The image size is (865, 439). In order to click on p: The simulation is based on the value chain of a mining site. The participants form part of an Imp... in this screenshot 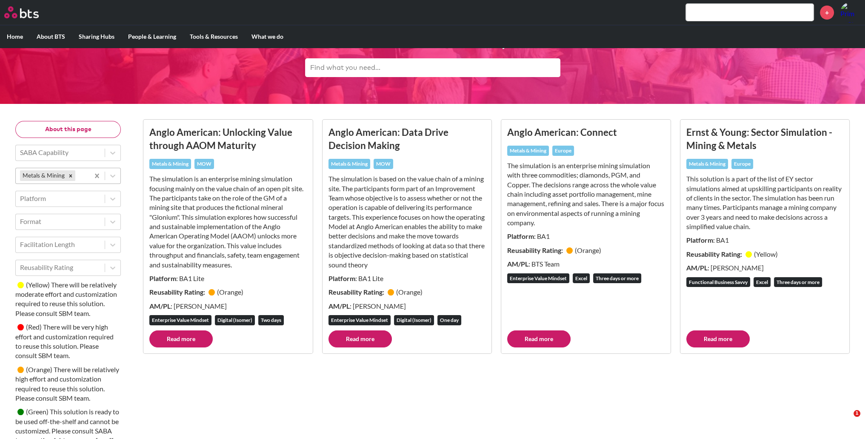, I will do `click(407, 222)`.